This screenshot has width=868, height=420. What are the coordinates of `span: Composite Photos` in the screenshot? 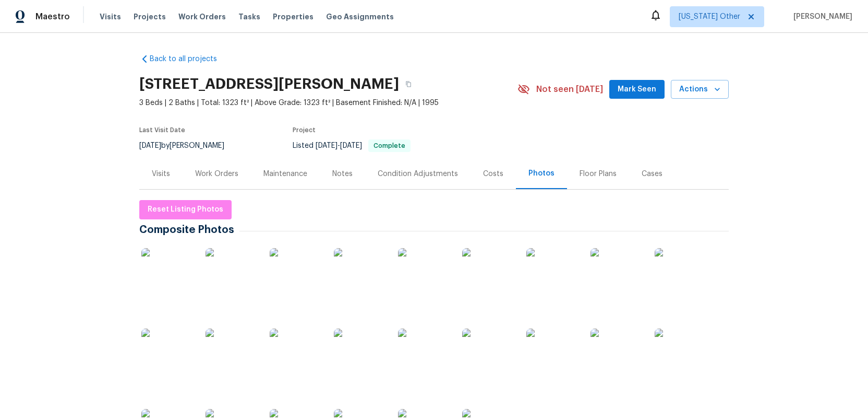 It's located at (189, 230).